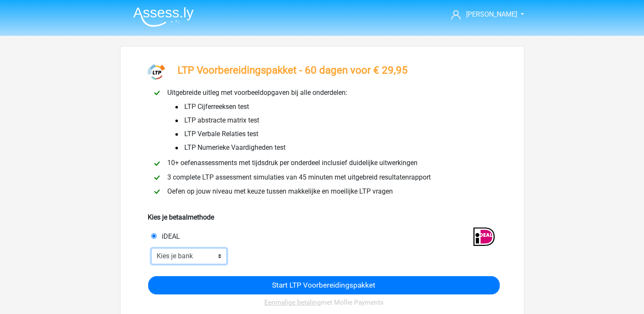 This screenshot has height=314, width=644. Describe the element at coordinates (230, 148) in the screenshot. I see `span: LTP Numerieke Vaardigheden test` at that location.